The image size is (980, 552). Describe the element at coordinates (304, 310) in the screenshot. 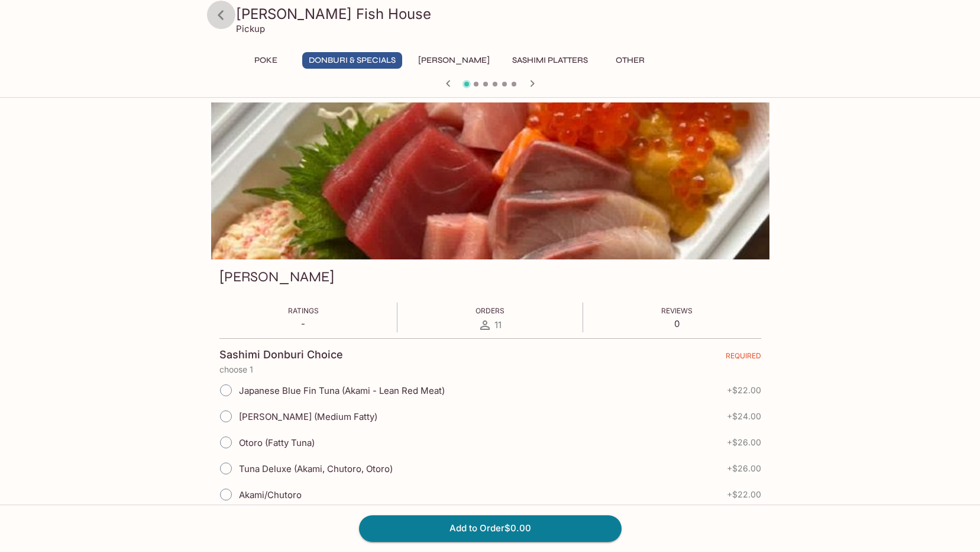

I see `span: Ratings` at that location.